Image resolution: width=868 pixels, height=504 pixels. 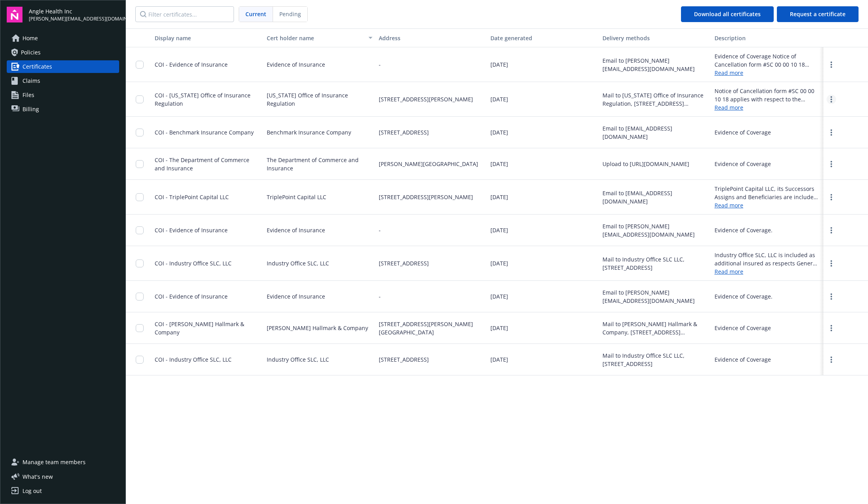 I want to click on span: Angle Health Inc, so click(x=74, y=11).